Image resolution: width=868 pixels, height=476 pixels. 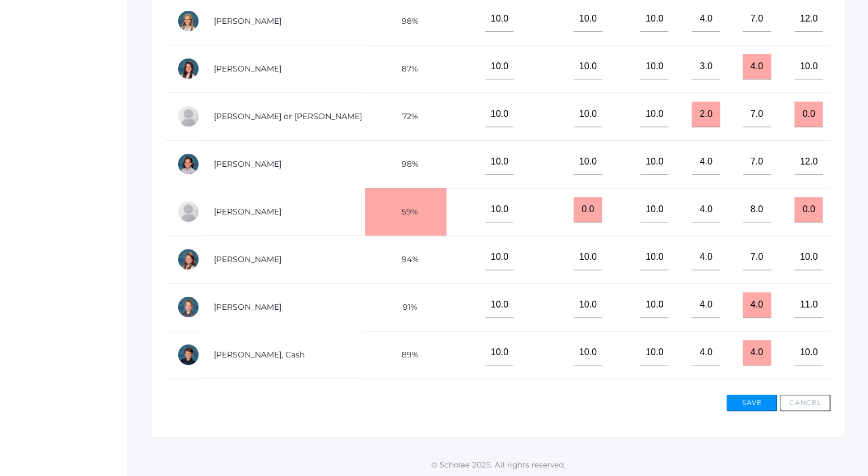 I want to click on td: 94%, so click(x=406, y=259).